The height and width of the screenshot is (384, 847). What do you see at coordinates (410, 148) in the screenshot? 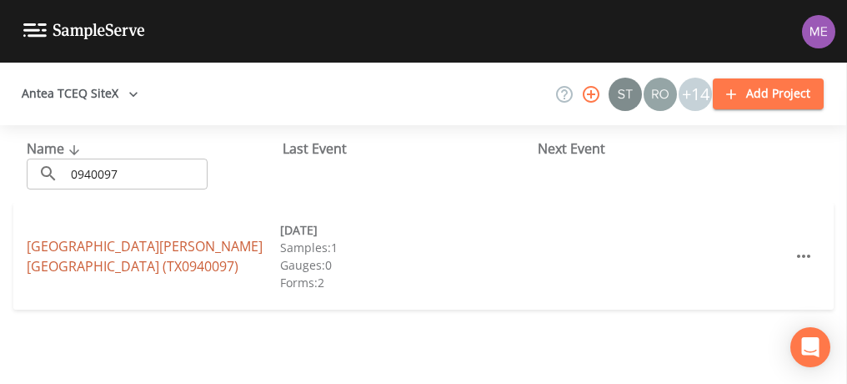
I see `div: Last Event` at bounding box center [410, 148].